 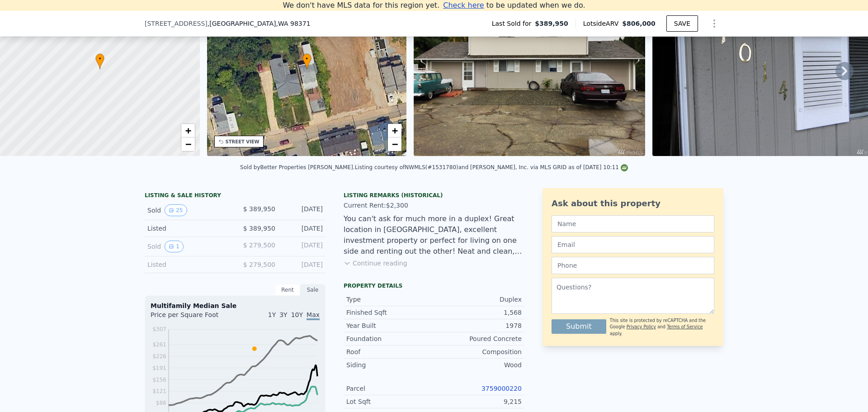 What do you see at coordinates (578, 327) in the screenshot?
I see `button: Submit` at bounding box center [578, 327].